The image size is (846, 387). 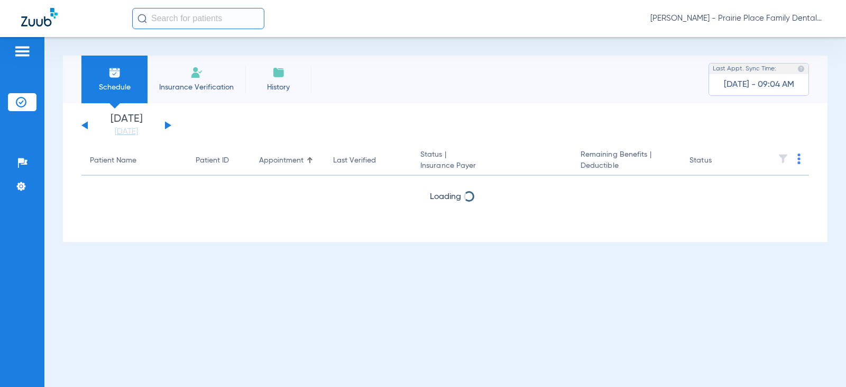 I want to click on th: Remaining Benefits |, so click(x=627, y=161).